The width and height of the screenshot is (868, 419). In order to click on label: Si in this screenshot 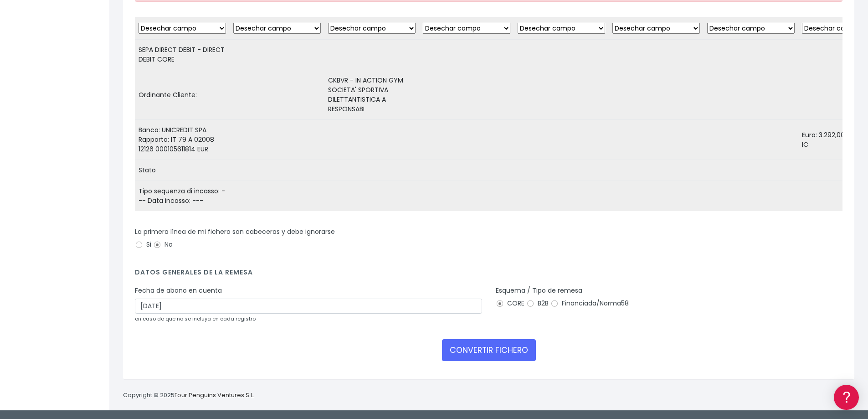, I will do `click(143, 244)`.